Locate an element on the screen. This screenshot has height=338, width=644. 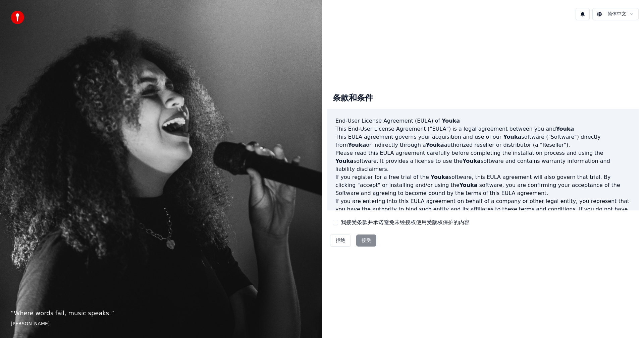
p: “ Where words fail, music speaks. ” is located at coordinates (161, 313).